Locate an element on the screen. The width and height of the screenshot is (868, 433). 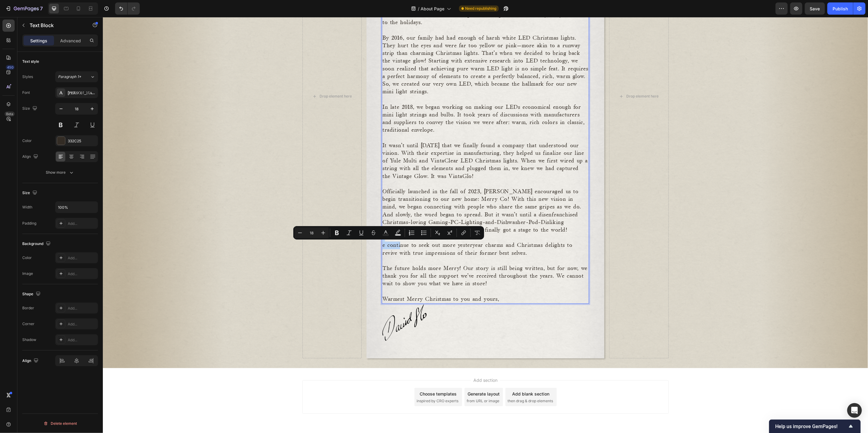
img: gempages_581123104625918472-6610cd1c-39fa-44e9-8664-812b9cbd9641.png is located at coordinates (302, 307).